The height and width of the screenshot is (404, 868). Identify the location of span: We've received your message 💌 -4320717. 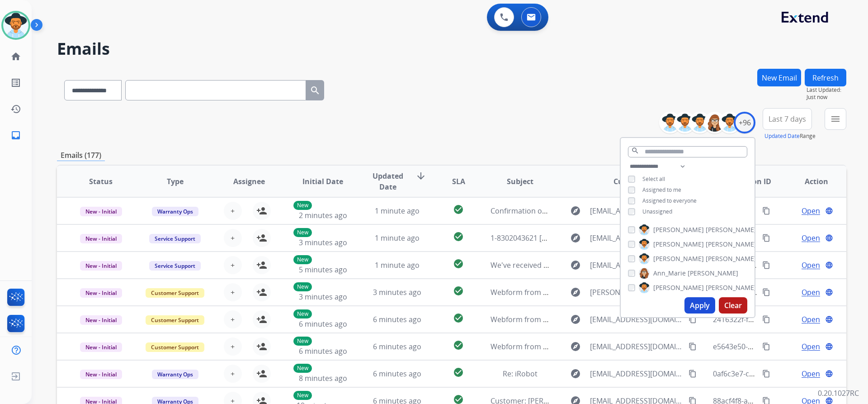
(563, 265).